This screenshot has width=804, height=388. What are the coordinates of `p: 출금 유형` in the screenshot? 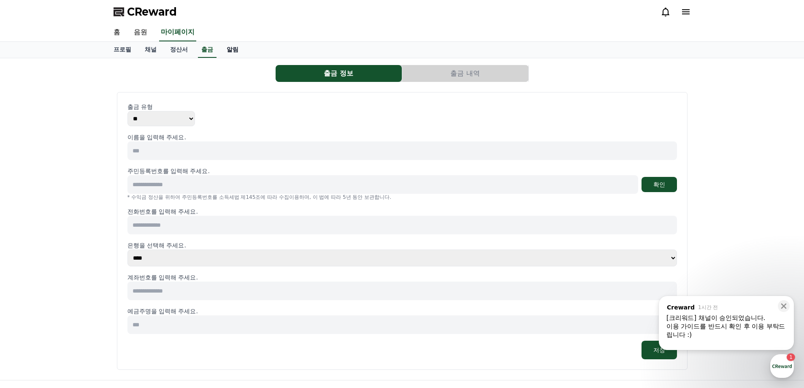 It's located at (402, 107).